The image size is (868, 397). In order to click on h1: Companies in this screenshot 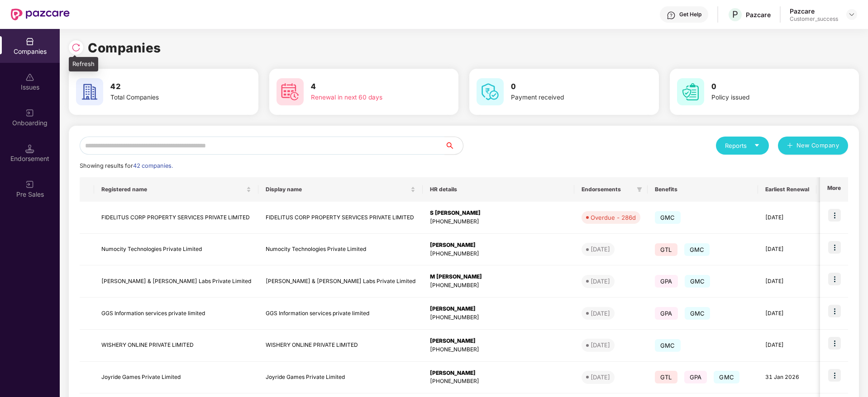, I will do `click(125, 48)`.